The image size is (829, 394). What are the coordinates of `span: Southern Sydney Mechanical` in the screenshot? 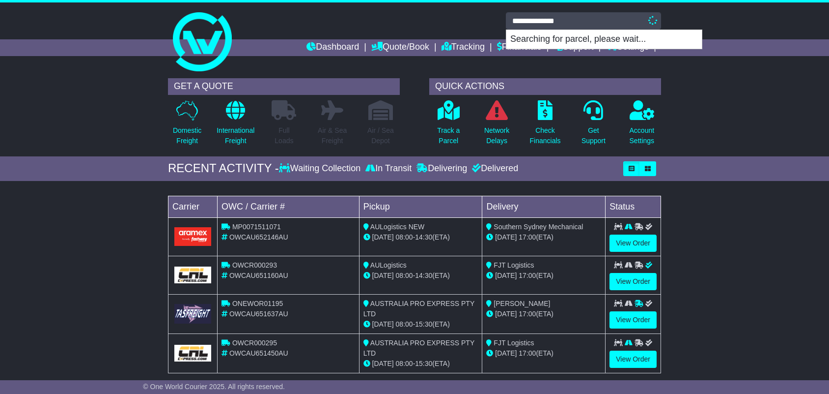 It's located at (539, 227).